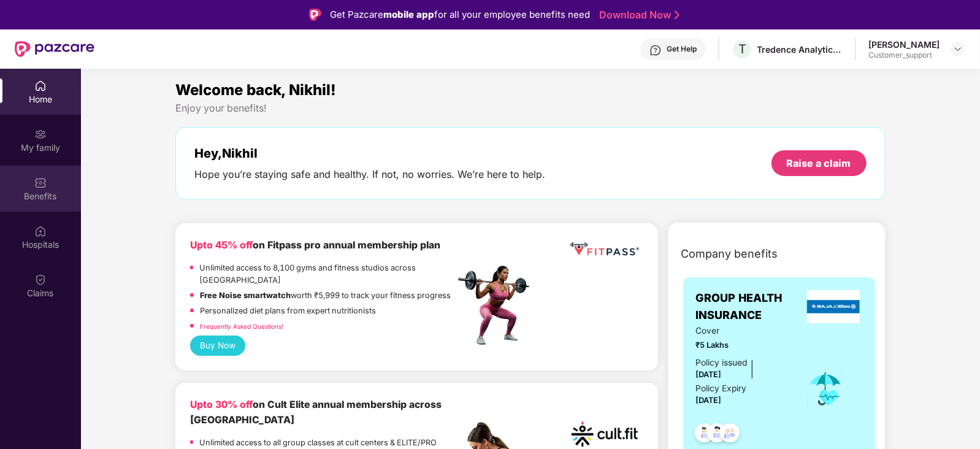 Image resolution: width=980 pixels, height=449 pixels. Describe the element at coordinates (721, 363) in the screenshot. I see `div: Policy issued` at that location.